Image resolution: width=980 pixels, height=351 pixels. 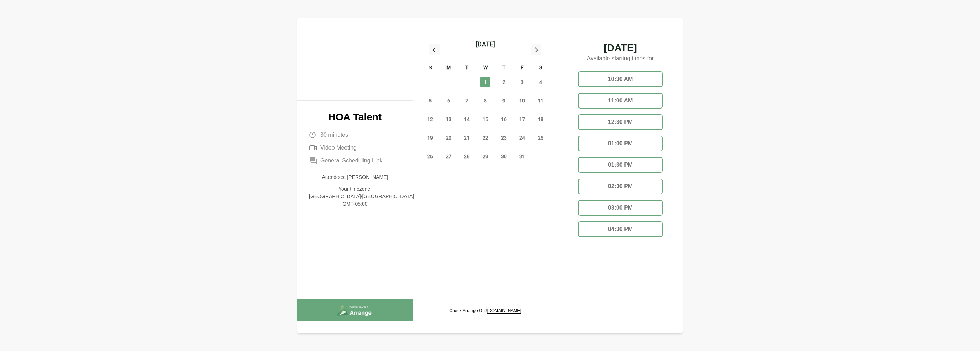 I want to click on span: Wednesday, October 29, 2025, so click(x=485, y=156).